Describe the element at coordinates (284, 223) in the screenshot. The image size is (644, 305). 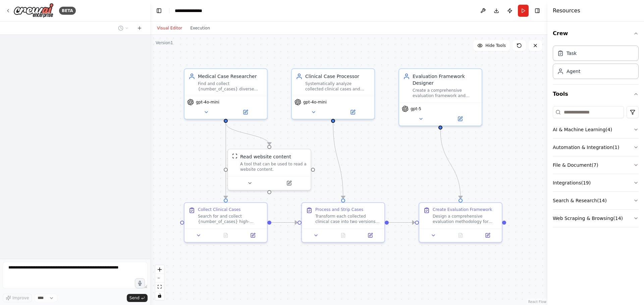
I see `g: Edge from da197b37-273d-462d-bfbc-a93f291853b4 to 09441908-1f49-442c-af7a-cea6c6a21966` at that location.